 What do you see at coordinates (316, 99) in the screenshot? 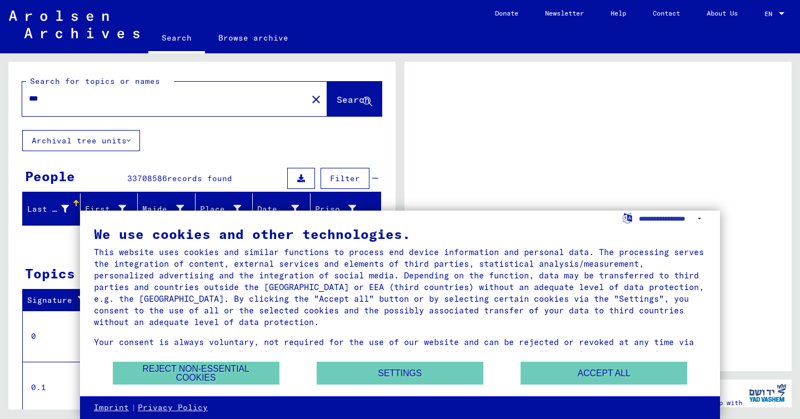
I see `button: Clear` at bounding box center [316, 99].